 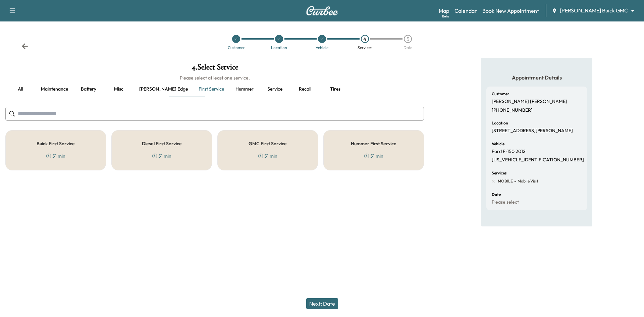 I want to click on a: MapBeta, so click(x=444, y=11).